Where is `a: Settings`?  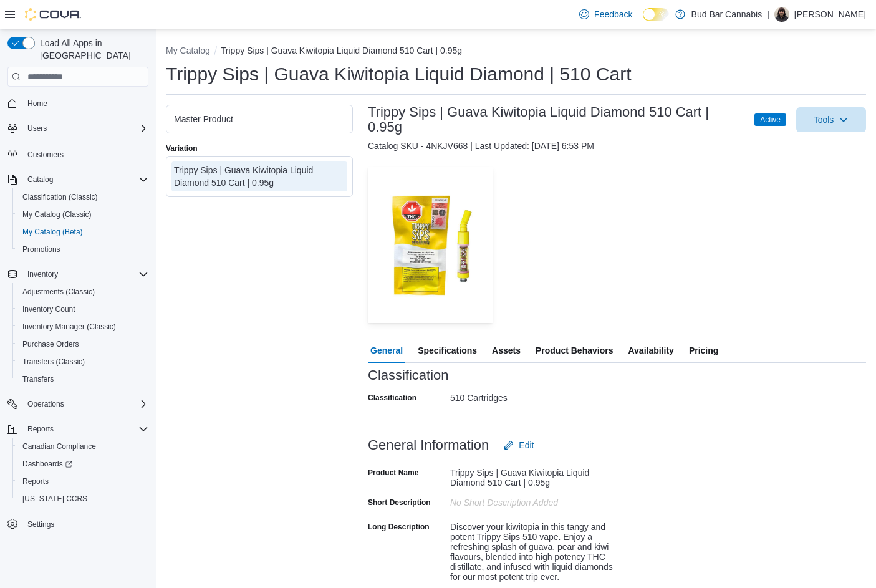 a: Settings is located at coordinates (41, 524).